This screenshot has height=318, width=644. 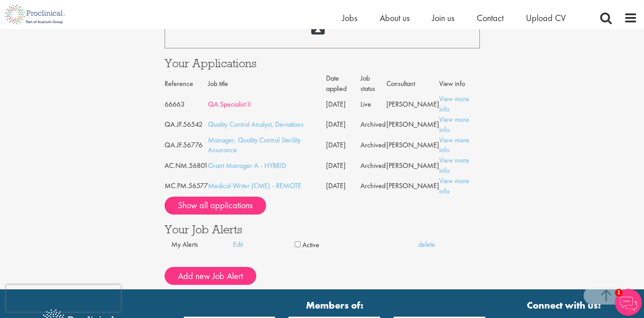 What do you see at coordinates (186, 104) in the screenshot?
I see `td: 66663` at bounding box center [186, 104].